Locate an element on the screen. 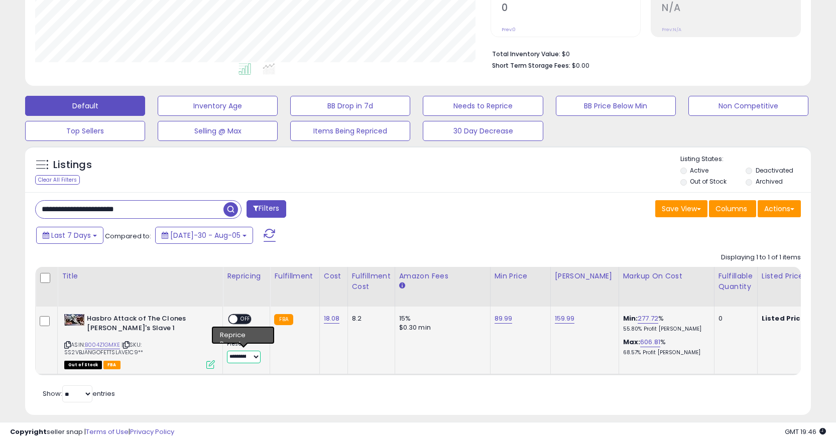 The width and height of the screenshot is (836, 442). button: Non Competitive is located at coordinates (748, 106).